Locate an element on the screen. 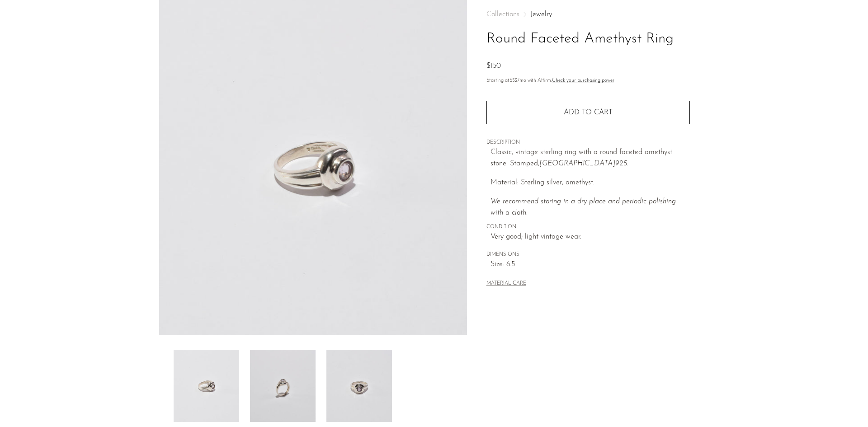 The height and width of the screenshot is (427, 868). span: Very good; light vintage wear. is located at coordinates (589, 237).